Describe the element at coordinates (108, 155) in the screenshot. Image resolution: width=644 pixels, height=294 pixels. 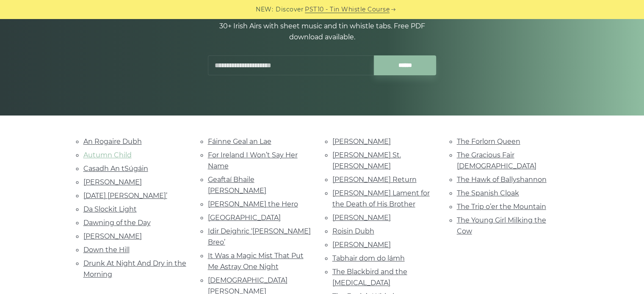
I see `a: Autumn Child` at that location.